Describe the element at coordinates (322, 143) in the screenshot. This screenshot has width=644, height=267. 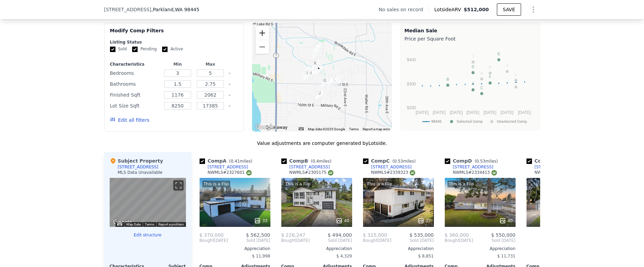
I see `div: Value adjustments are computer generated by Lotside .` at that location.